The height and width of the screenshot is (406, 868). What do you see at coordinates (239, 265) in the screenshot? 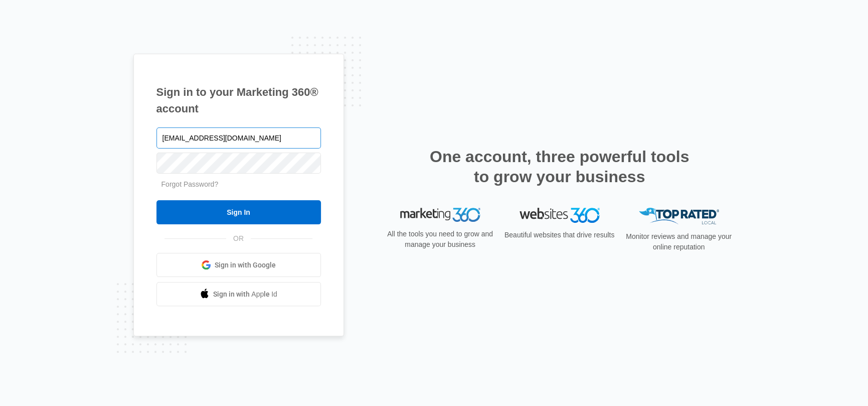
I see `a: Sign in with Google` at bounding box center [239, 265].